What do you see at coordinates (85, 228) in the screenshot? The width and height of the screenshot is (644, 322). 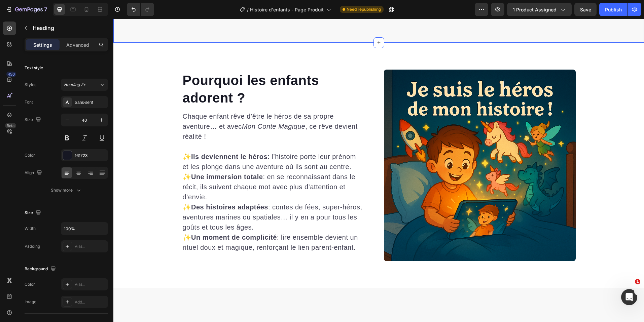 I see `input: Auto` at bounding box center [85, 228].